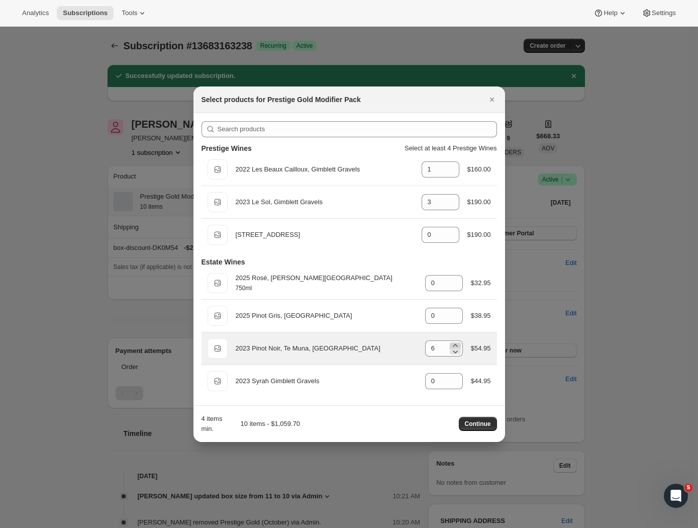 Image resolution: width=698 pixels, height=528 pixels. What do you see at coordinates (479, 169) in the screenshot?
I see `div: $160.00` at bounding box center [479, 169].